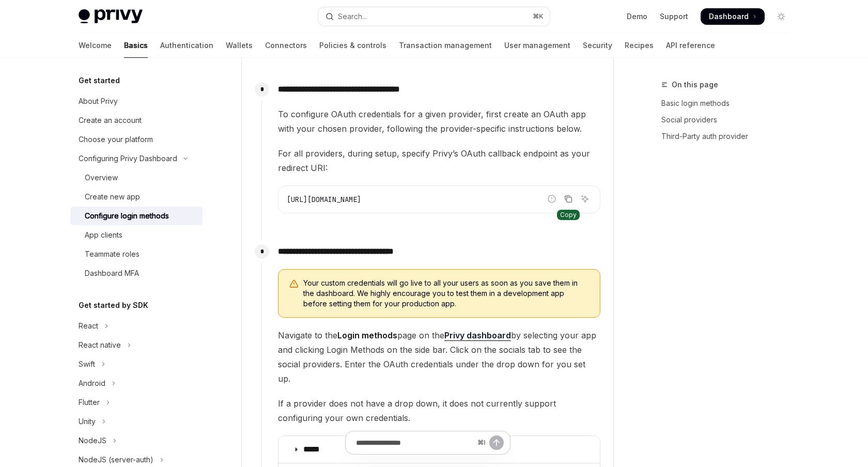  Describe the element at coordinates (187, 45) in the screenshot. I see `a: Authentication` at that location.